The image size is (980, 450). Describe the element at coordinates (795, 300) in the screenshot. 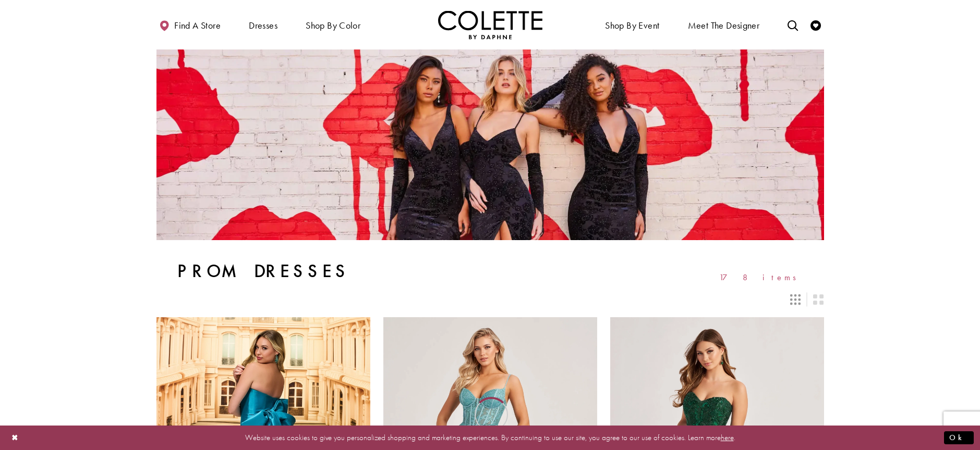

I see `span: Switch layout to 3 columns` at that location.